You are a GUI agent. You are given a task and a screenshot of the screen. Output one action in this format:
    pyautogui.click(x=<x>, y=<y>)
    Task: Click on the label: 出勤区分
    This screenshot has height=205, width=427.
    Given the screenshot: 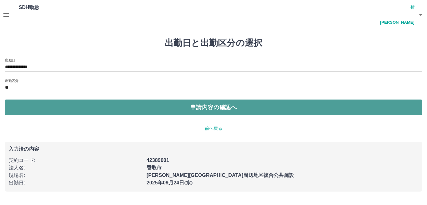 What is the action you would take?
    pyautogui.click(x=12, y=81)
    